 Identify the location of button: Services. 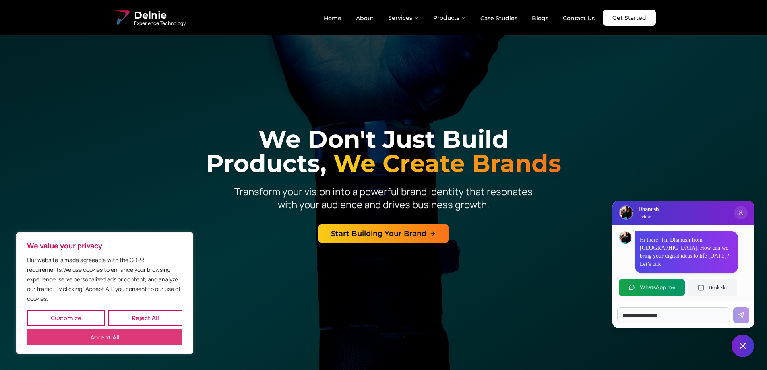
(403, 18).